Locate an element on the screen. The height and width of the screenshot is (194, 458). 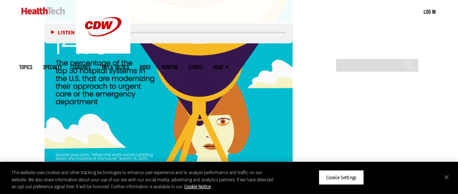
span: Topics is located at coordinates (26, 67).